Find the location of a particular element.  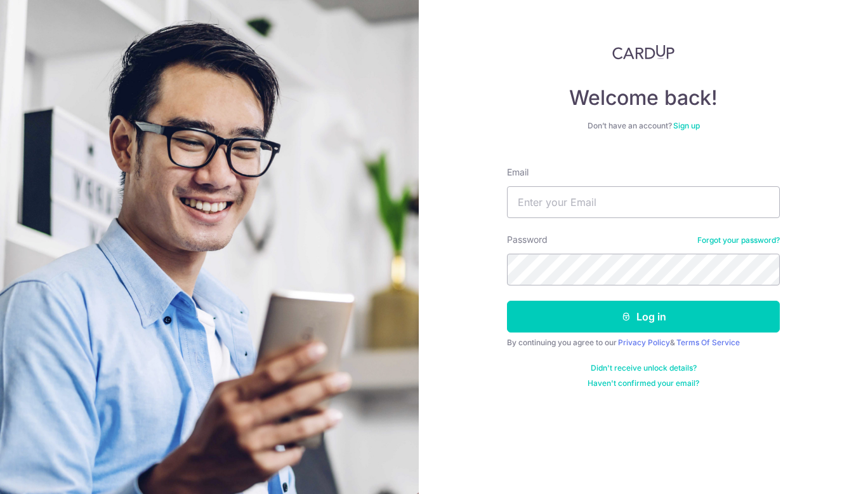

button: Log in is located at coordinates (644, 316).